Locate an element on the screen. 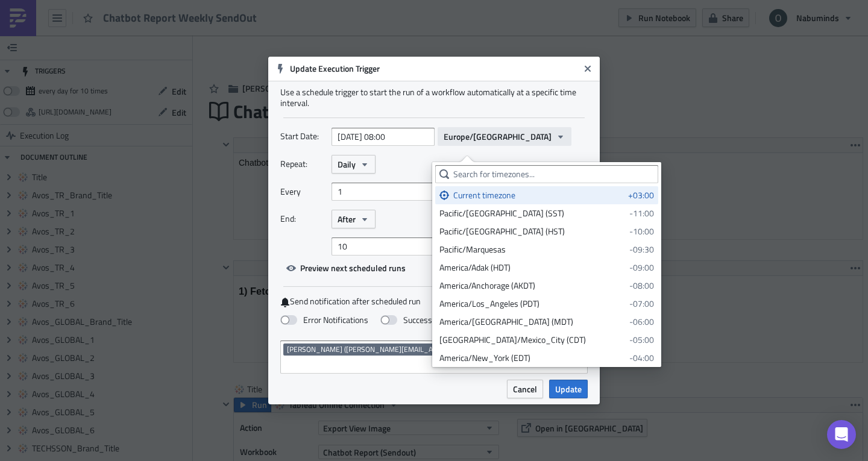 The width and height of the screenshot is (868, 461). input: YYYY-MM-DD HH:mm is located at coordinates (383, 137).